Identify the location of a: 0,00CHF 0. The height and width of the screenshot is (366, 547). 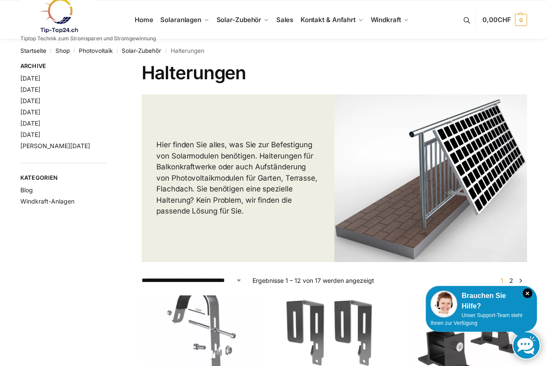
(505, 20).